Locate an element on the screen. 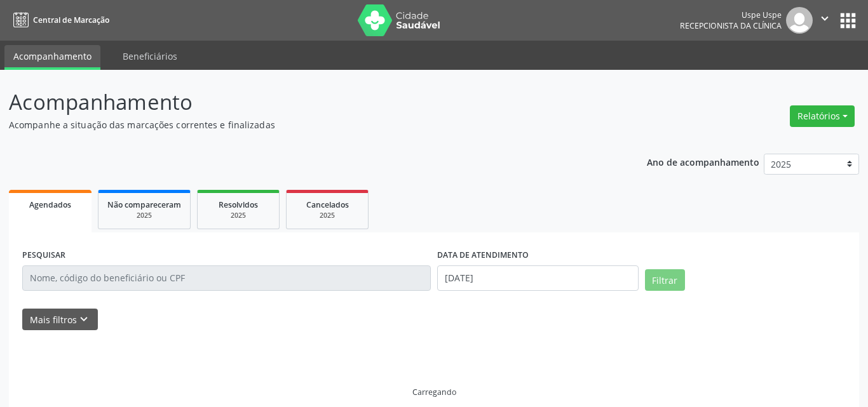 The width and height of the screenshot is (868, 407). span: Cancelados is located at coordinates (327, 204).